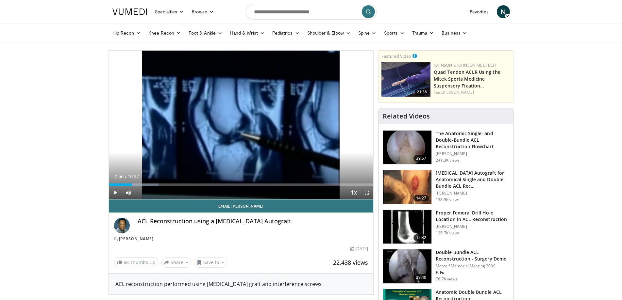  What do you see at coordinates (406, 79) in the screenshot?
I see `img: b78fd9da-dc16-4fd1-a89d-538d899827f1.150x105_q85_crop-smart_upscale.jpg` at bounding box center [406, 79].